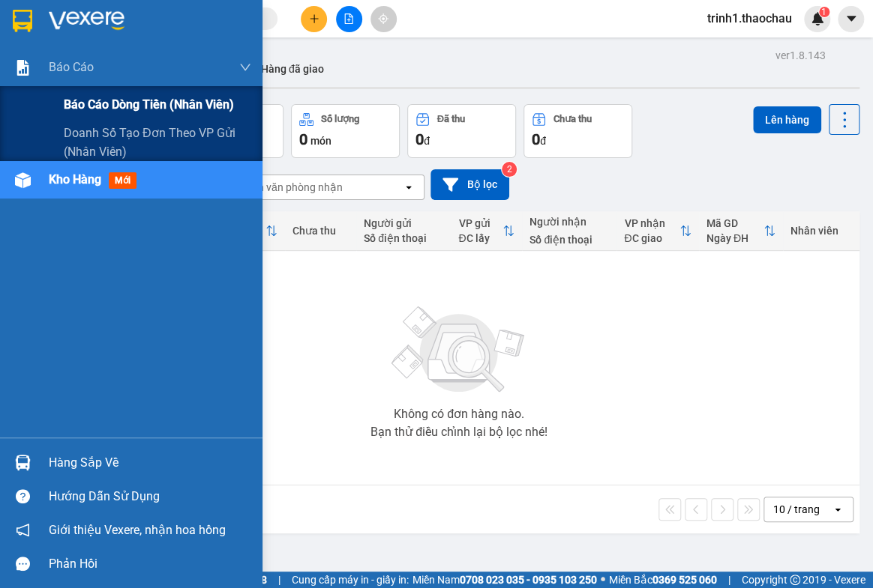 The image size is (873, 588). What do you see at coordinates (158, 142) in the screenshot?
I see `span: Doanh số tạo đơn theo VP gửi (nhân viên)` at bounding box center [158, 142].